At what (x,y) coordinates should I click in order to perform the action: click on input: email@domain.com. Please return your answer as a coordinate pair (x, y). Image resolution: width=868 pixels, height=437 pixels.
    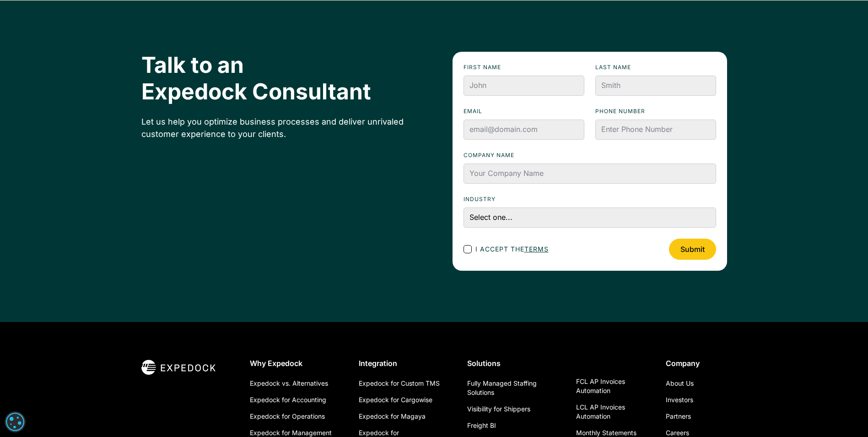
    Looking at the image, I should click on (524, 130).